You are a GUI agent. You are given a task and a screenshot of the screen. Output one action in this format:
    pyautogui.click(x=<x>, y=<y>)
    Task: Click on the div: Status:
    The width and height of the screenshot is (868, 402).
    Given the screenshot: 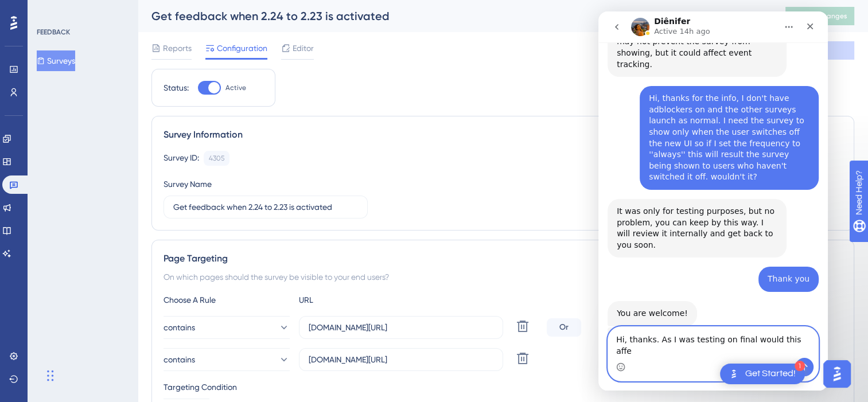 What is the action you would take?
    pyautogui.click(x=176, y=88)
    